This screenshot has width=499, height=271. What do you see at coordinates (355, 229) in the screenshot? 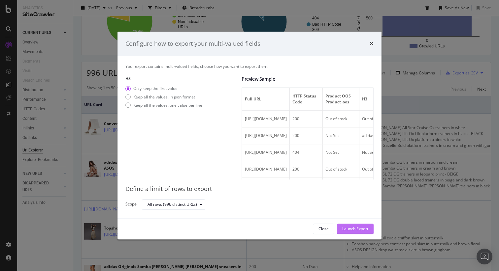
I see `button: Launch Export` at bounding box center [355, 229].